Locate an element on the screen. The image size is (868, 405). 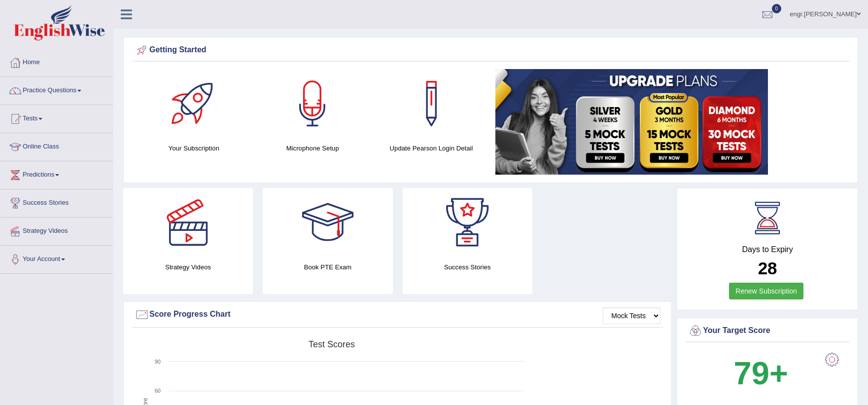
a: Tests is located at coordinates (57, 118).